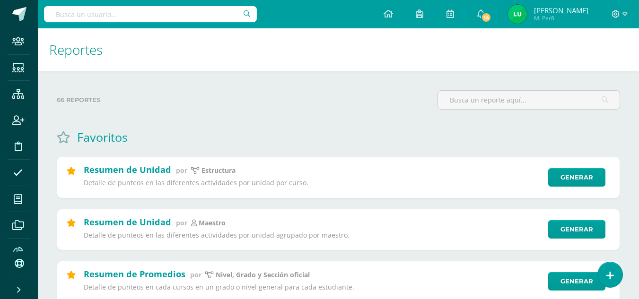 The width and height of the screenshot is (639, 299). I want to click on label: 66 reportes, so click(243, 100).